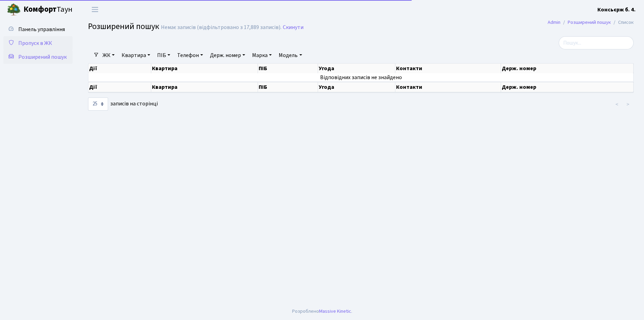 The width and height of the screenshot is (644, 320). What do you see at coordinates (290, 55) in the screenshot?
I see `a: Модель` at bounding box center [290, 55].